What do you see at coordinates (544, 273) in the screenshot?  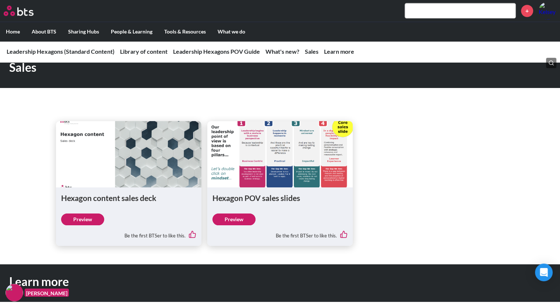 I see `div: Open Intercom Messenger` at bounding box center [544, 273].